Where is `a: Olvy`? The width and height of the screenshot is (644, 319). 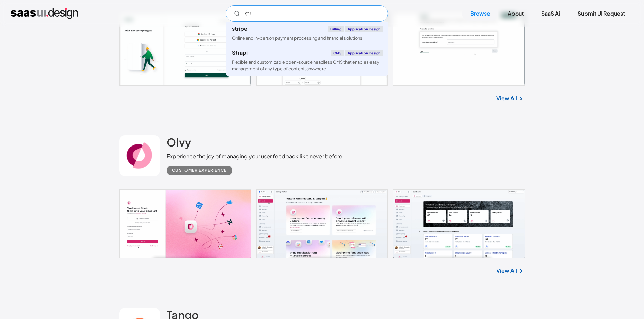
a: Olvy is located at coordinates (179, 144).